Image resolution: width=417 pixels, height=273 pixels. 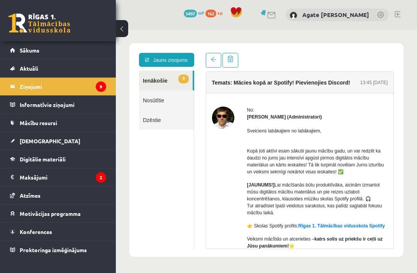 I want to click on legend: Informatīvie ziņojumi, so click(x=63, y=105).